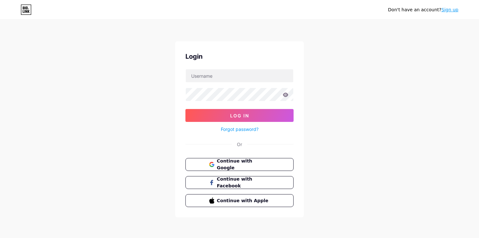 This screenshot has width=479, height=238. Describe the element at coordinates (243, 182) in the screenshot. I see `span: Continue with Facebook` at that location.